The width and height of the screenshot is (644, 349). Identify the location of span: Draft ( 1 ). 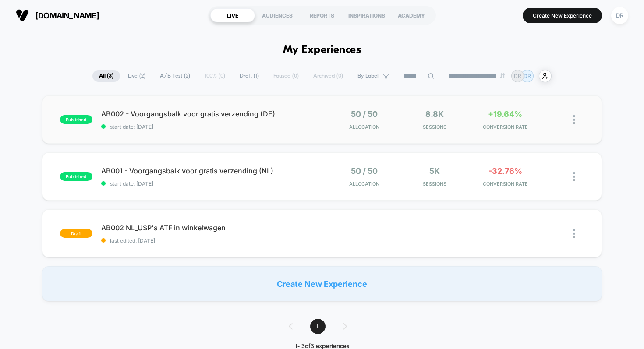
(249, 76).